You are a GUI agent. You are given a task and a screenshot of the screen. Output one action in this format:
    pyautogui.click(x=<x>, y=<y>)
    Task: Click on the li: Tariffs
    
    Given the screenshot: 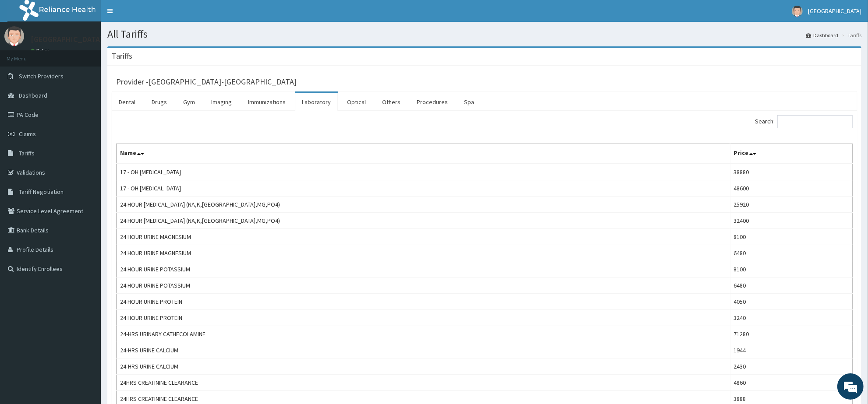 What is the action you would take?
    pyautogui.click(x=850, y=35)
    